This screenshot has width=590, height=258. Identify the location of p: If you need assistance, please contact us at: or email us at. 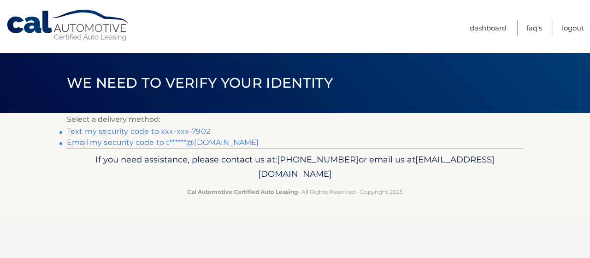
(295, 167).